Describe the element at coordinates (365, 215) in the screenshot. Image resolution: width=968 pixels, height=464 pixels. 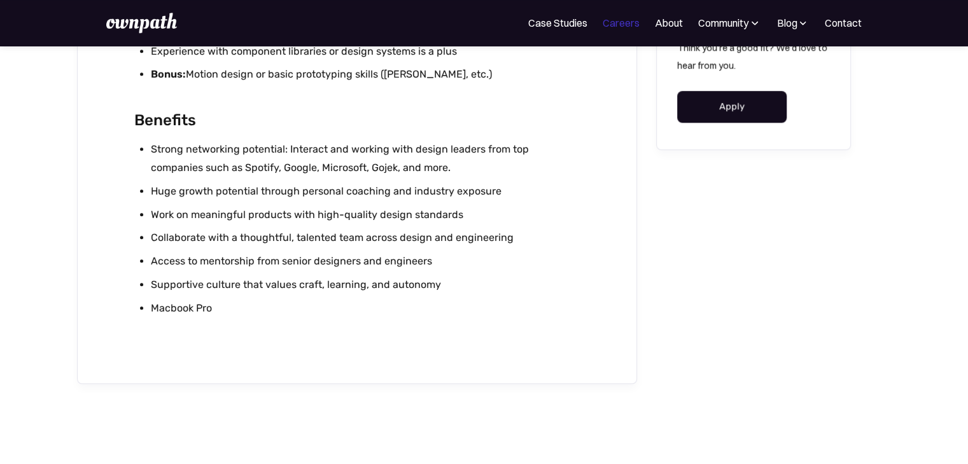
I see `li: Work on meaningful products with high-quality design standards` at that location.